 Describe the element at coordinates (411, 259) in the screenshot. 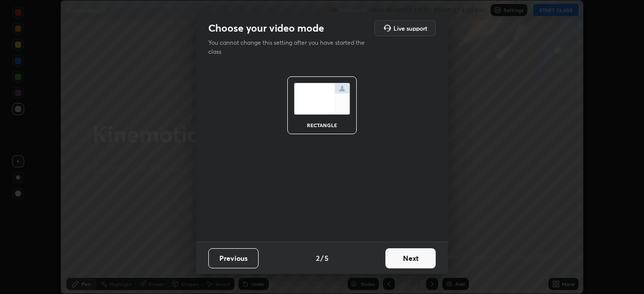

I see `button: Next` at that location.